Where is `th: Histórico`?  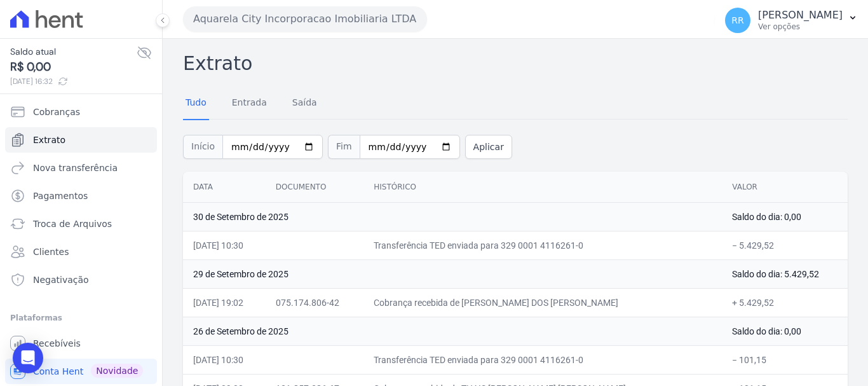
th: Histórico is located at coordinates (543, 187).